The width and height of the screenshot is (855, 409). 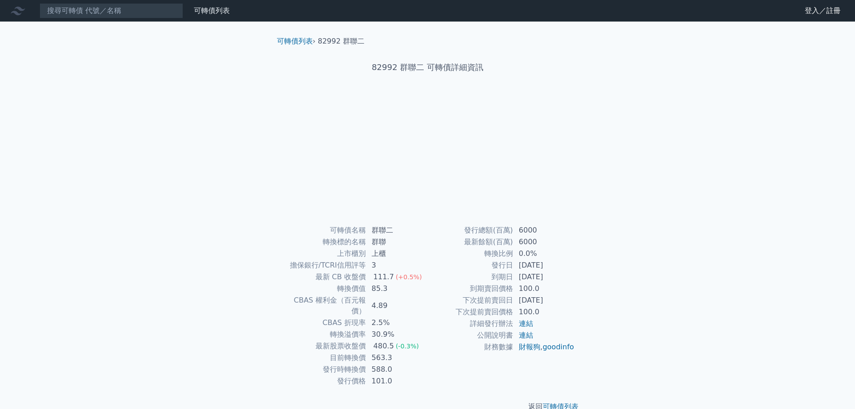 What do you see at coordinates (471, 335) in the screenshot?
I see `td: 公開說明書` at bounding box center [471, 335].